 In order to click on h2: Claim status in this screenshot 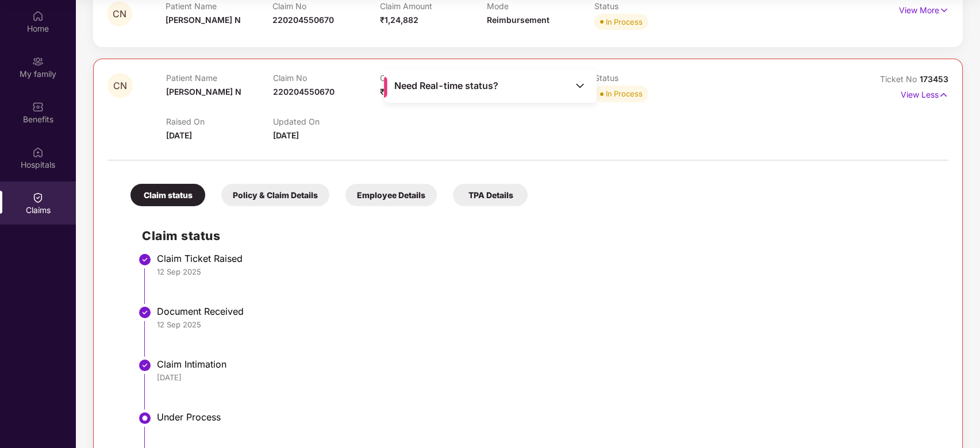, I will do `click(539, 235)`.